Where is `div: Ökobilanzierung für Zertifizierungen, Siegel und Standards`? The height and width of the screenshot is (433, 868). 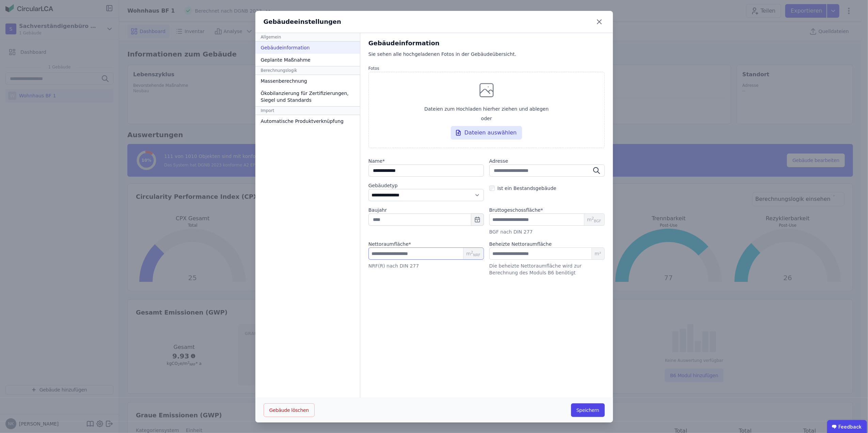 div: Ökobilanzierung für Zertifizierungen, Siegel und Standards is located at coordinates (307, 96).